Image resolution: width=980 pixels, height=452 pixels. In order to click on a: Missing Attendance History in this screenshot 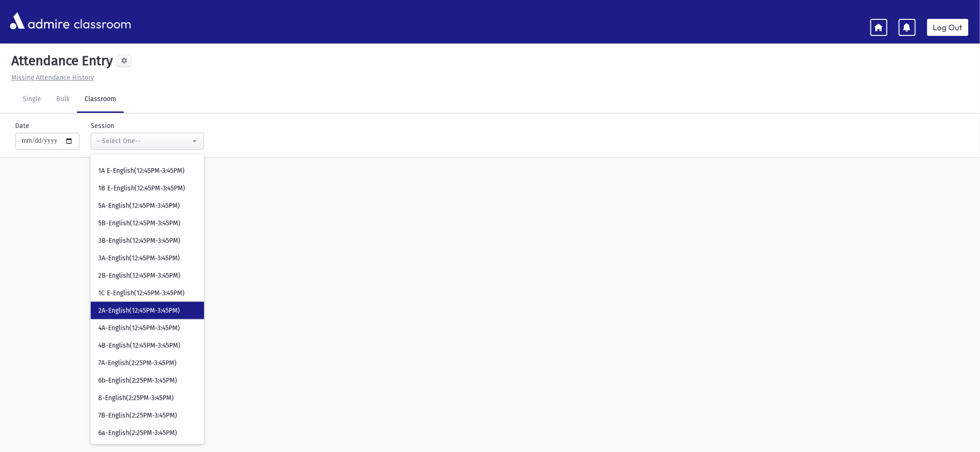, I will do `click(51, 77)`.